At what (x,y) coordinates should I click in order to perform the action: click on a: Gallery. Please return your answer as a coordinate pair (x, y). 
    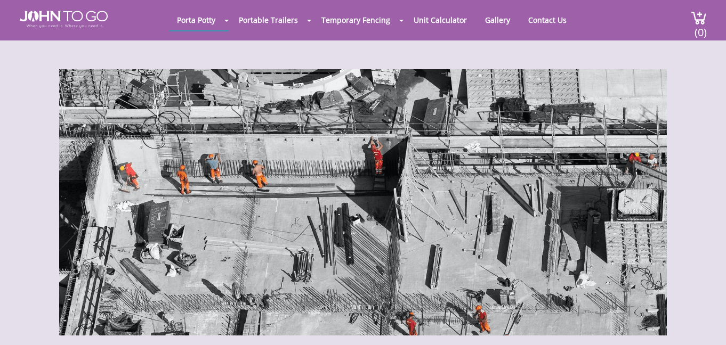
    Looking at the image, I should click on (497, 20).